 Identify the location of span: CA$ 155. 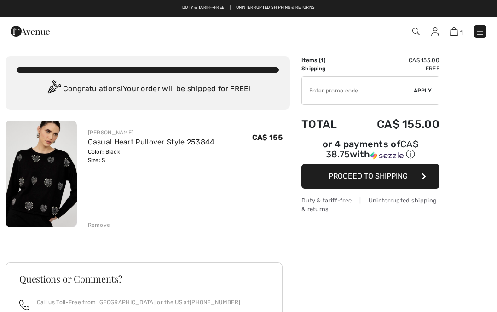
(267, 137).